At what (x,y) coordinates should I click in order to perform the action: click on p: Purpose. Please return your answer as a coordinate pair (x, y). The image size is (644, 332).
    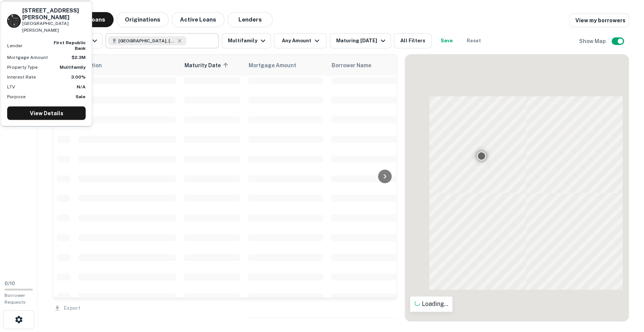
    Looking at the image, I should click on (16, 97).